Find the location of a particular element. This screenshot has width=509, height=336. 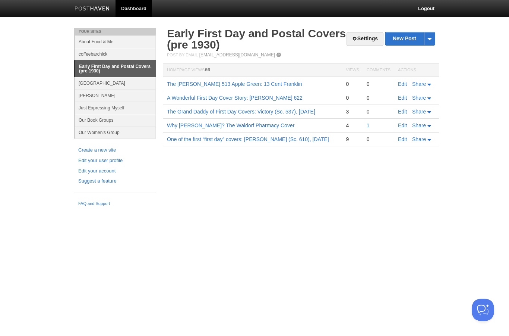

li: Your Sites is located at coordinates (115, 32).